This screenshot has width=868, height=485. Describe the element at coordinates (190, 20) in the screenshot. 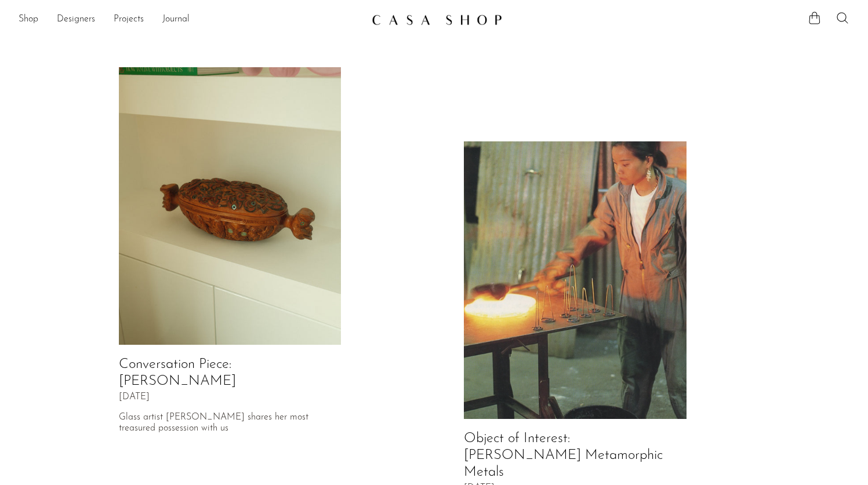

I see `ul: NEW HEADER MENU` at that location.